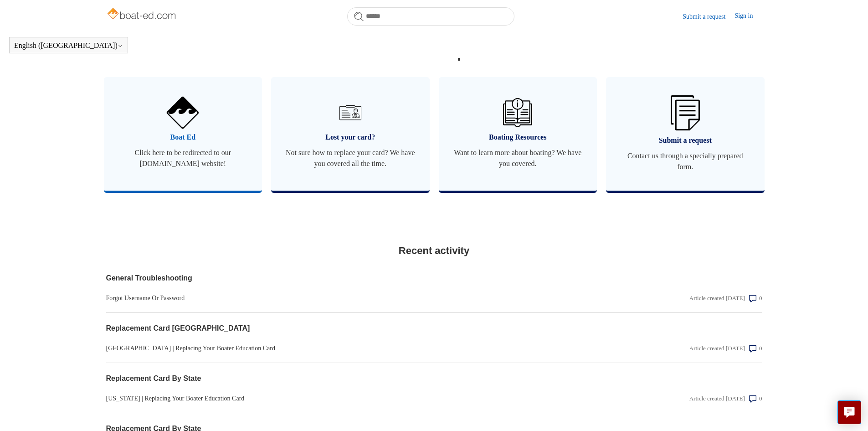  I want to click on a: General Troubleshooting, so click(335, 278).